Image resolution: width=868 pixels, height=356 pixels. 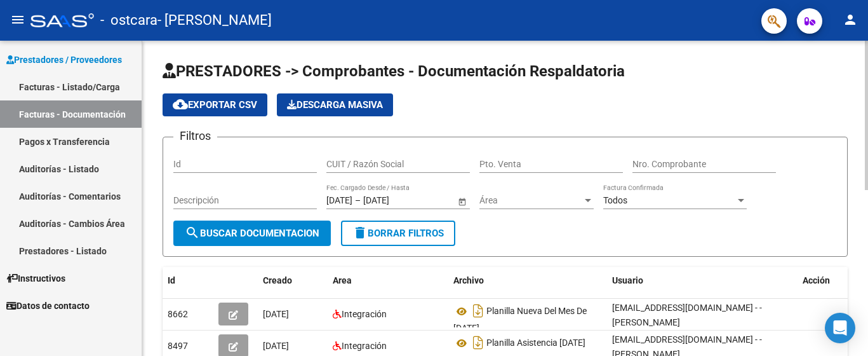 What do you see at coordinates (469, 280) in the screenshot?
I see `span: Archivo` at bounding box center [469, 280].